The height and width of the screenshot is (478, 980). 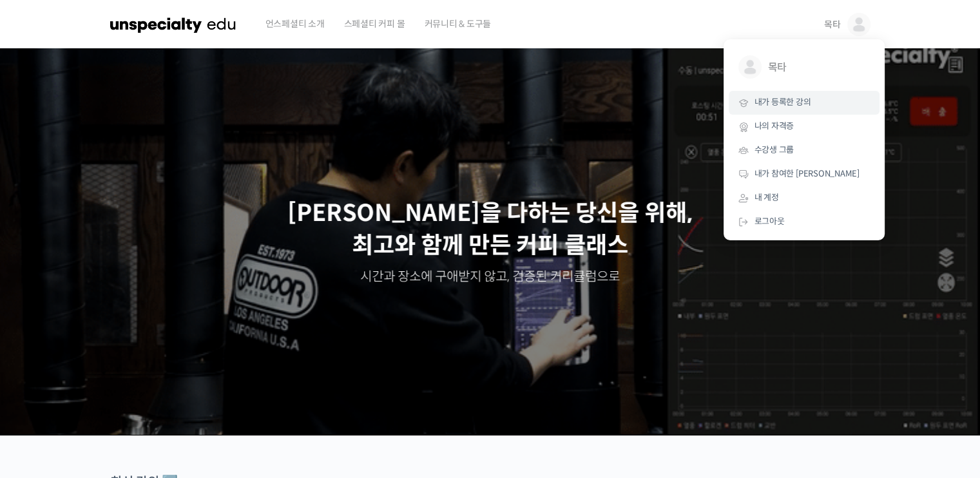 I want to click on span: 내가 등록한 강의, so click(x=783, y=102).